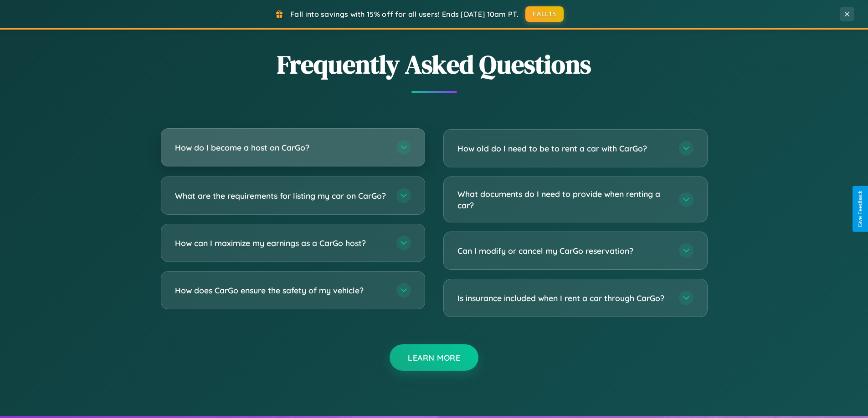 This screenshot has height=418, width=868. What do you see at coordinates (564, 199) in the screenshot?
I see `h3: What documents do I need to provide when renting a car?` at bounding box center [564, 199].